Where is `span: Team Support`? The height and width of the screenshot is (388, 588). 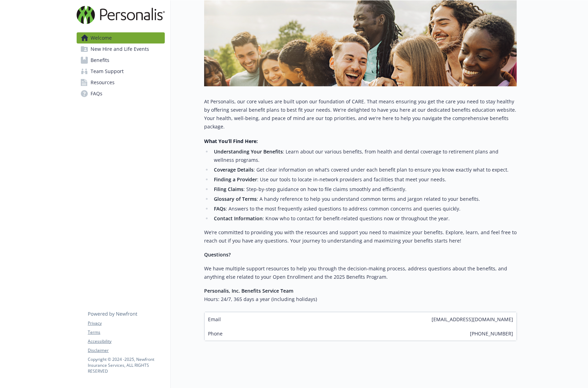 span: Team Support is located at coordinates (107, 71).